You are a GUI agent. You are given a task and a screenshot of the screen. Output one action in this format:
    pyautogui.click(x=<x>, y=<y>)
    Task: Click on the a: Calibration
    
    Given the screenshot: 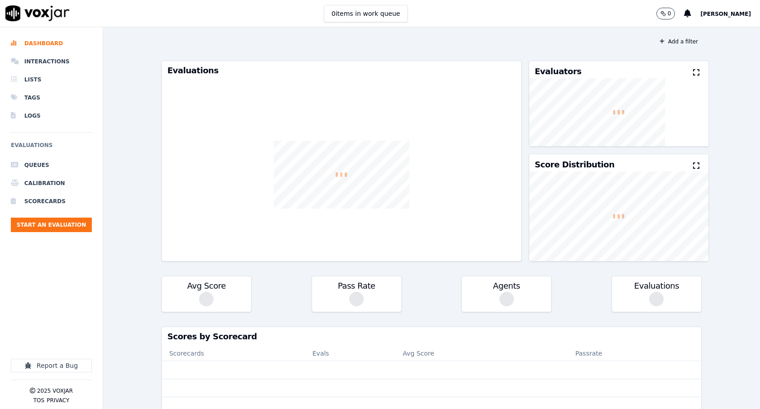 What is the action you would take?
    pyautogui.click(x=51, y=183)
    